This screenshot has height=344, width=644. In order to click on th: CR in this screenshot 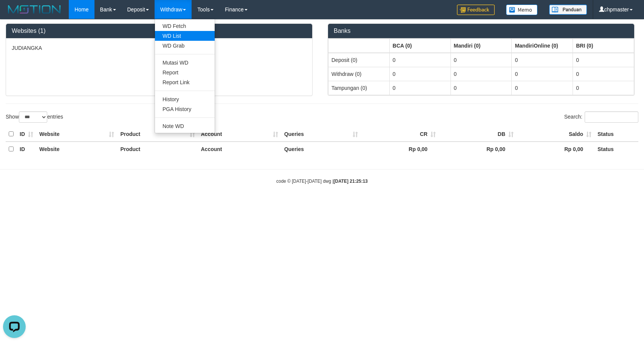, I will do `click(400, 134)`.